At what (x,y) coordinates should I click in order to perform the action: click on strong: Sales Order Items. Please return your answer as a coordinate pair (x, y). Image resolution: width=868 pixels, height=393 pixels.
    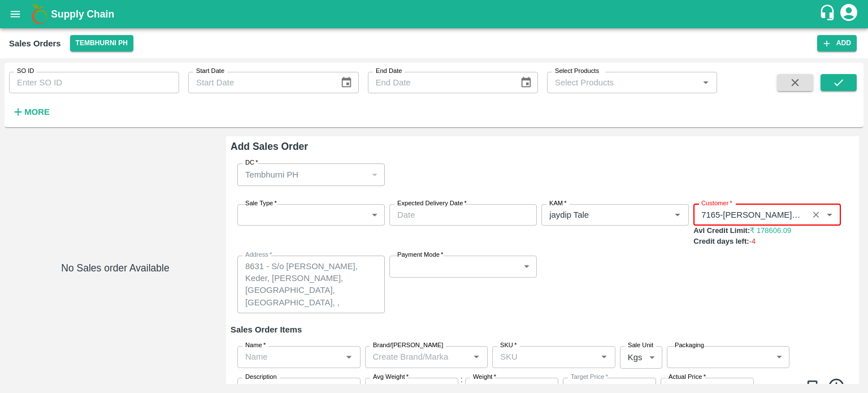
    Looking at the image, I should click on (266, 329).